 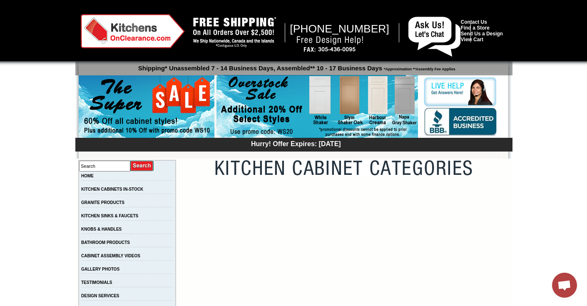 I want to click on a: BATHROOM PRODUCTS, so click(x=105, y=242).